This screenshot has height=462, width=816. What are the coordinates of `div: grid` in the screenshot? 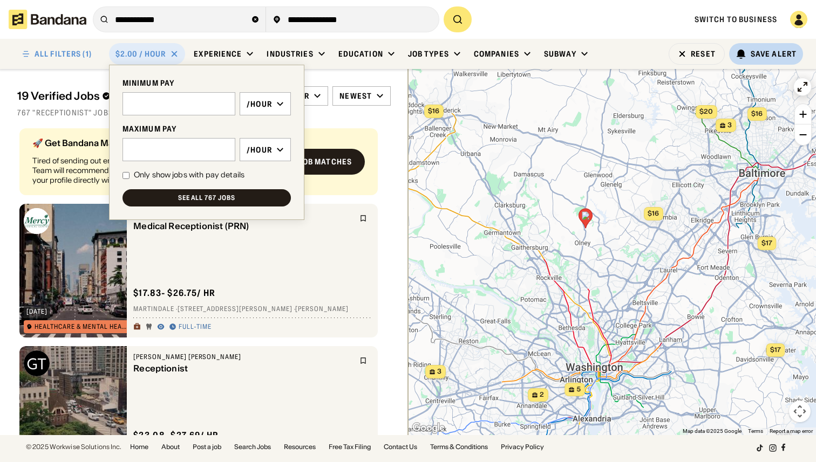 It's located at (204, 279).